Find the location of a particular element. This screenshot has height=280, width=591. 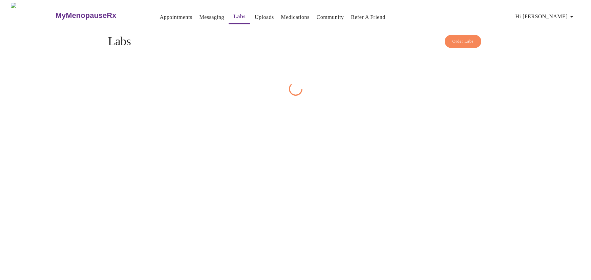

button: Appointments is located at coordinates (176, 17).